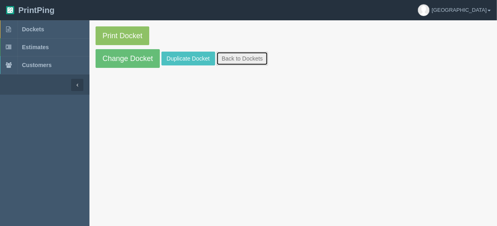 This screenshot has height=226, width=497. What do you see at coordinates (122, 36) in the screenshot?
I see `a: Print Docket` at bounding box center [122, 36].